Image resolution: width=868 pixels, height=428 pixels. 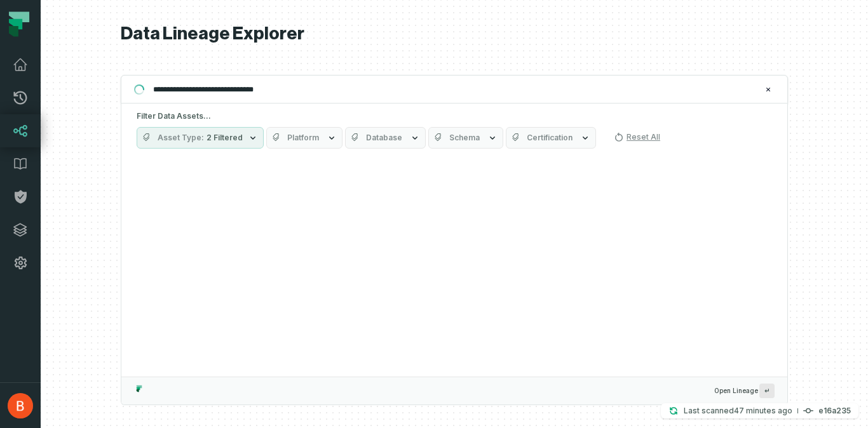 What do you see at coordinates (636, 137) in the screenshot?
I see `button: Reset All` at bounding box center [636, 137].